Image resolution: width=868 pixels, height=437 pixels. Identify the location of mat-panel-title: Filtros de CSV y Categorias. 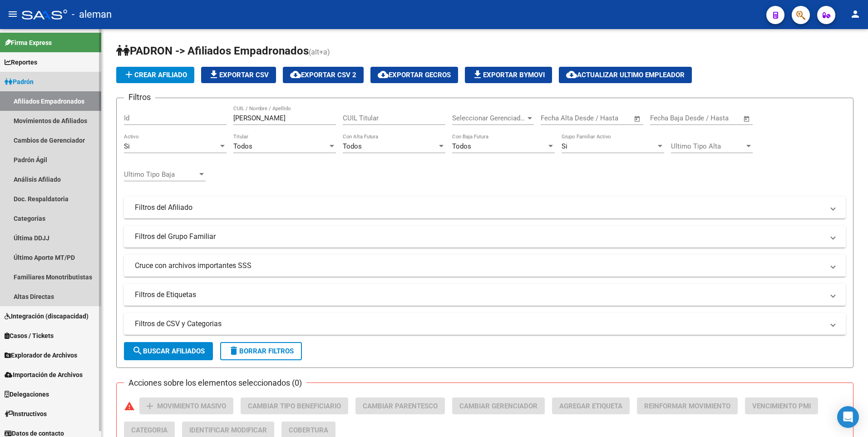
(479, 324).